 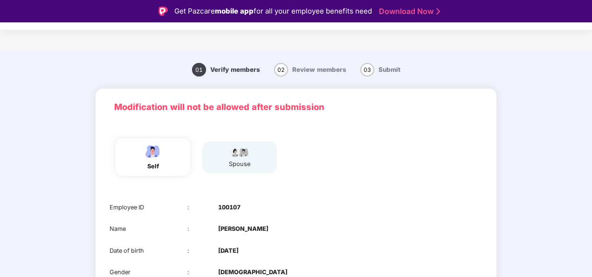 I want to click on b: 100107, so click(x=229, y=207).